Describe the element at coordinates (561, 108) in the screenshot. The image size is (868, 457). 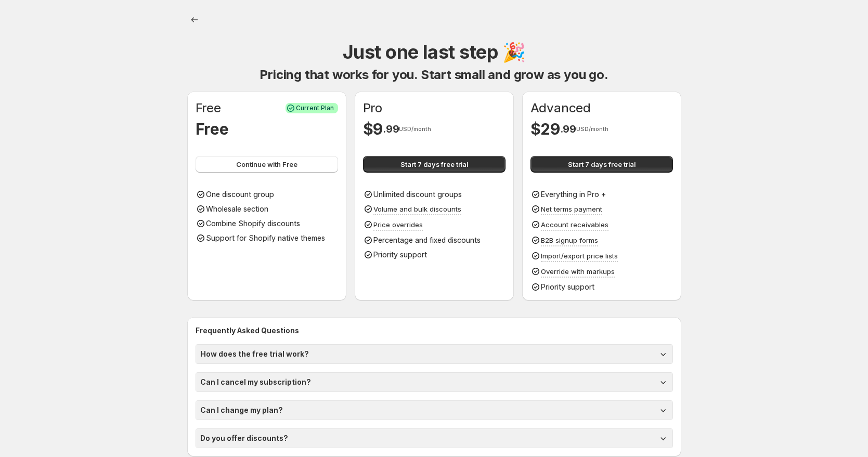
I see `h1: Advanced` at that location.